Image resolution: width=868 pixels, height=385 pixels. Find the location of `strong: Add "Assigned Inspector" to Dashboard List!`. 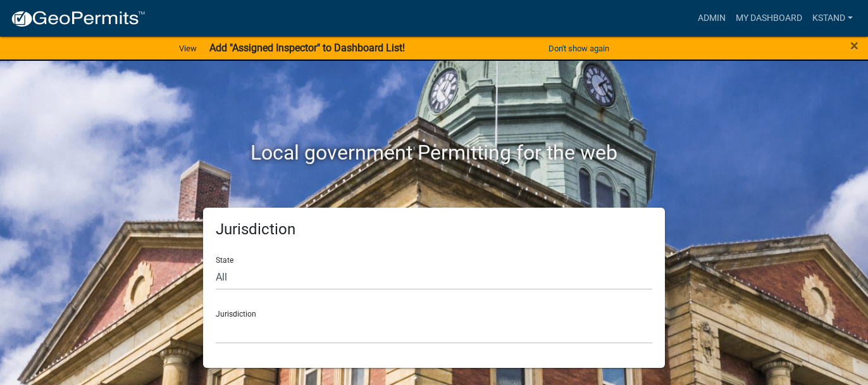

strong: Add "Assigned Inspector" to Dashboard List! is located at coordinates (307, 47).